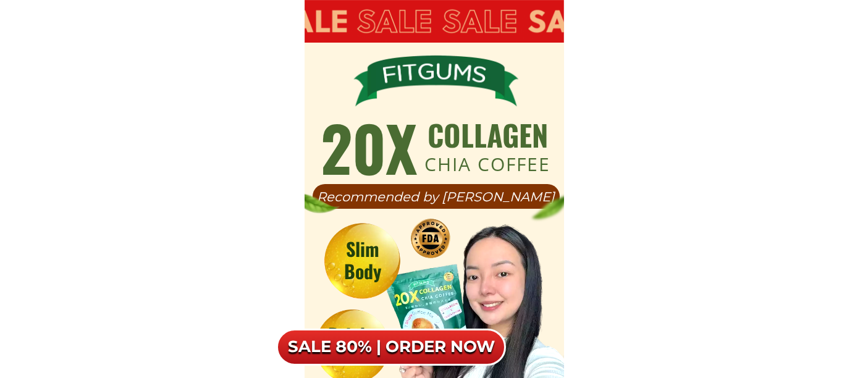 The height and width of the screenshot is (378, 868). I want to click on h1: Bright Skin, so click(352, 346).